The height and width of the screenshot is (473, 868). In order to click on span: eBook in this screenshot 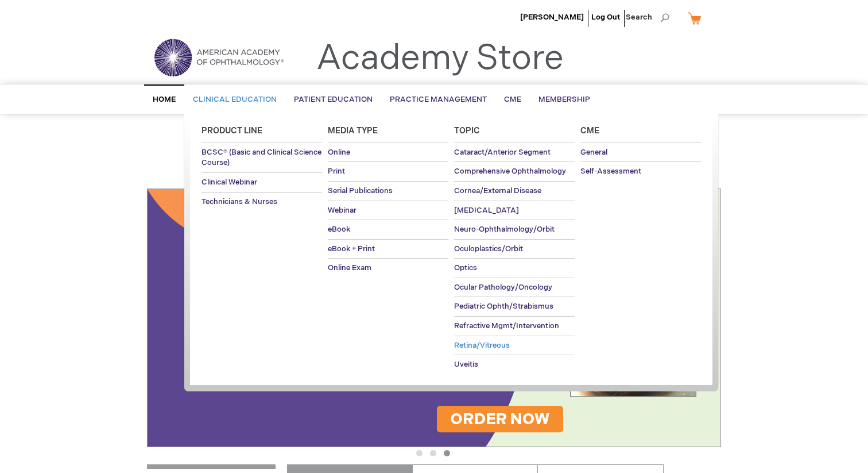, I will do `click(339, 229)`.